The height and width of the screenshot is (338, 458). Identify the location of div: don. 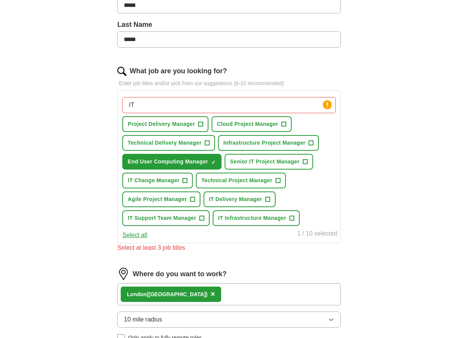
(167, 294).